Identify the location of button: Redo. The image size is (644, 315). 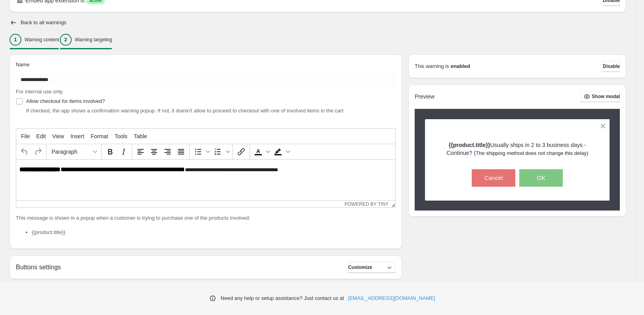
(38, 151).